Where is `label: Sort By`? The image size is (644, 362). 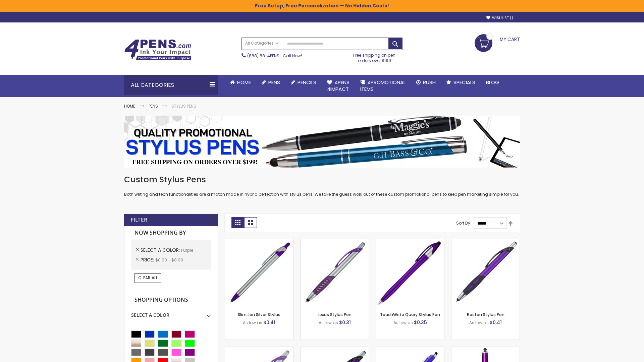 label: Sort By is located at coordinates (463, 223).